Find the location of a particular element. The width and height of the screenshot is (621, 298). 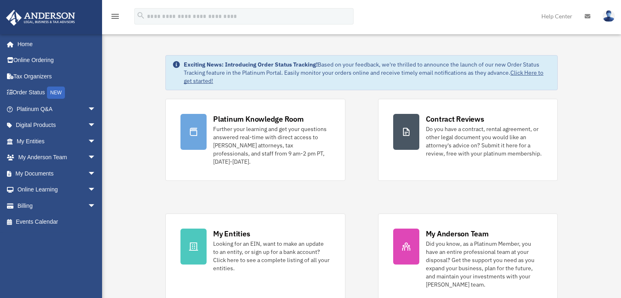

a: Digital Productsarrow_drop_down is located at coordinates (57, 125).